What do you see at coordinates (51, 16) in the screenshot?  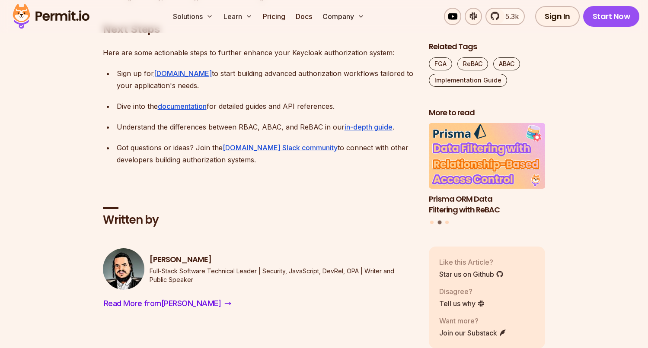 I see `img: Permit logo` at bounding box center [51, 16].